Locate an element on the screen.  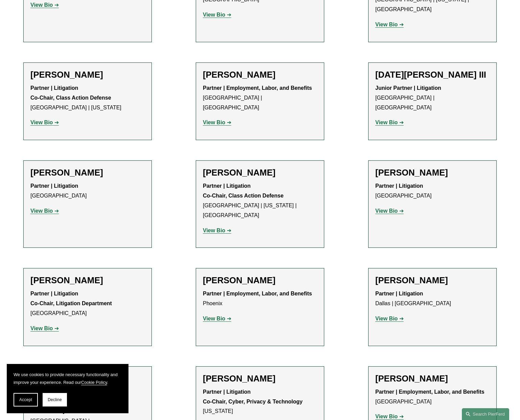
strong: Junior Partner | Litigation is located at coordinates (408, 88).